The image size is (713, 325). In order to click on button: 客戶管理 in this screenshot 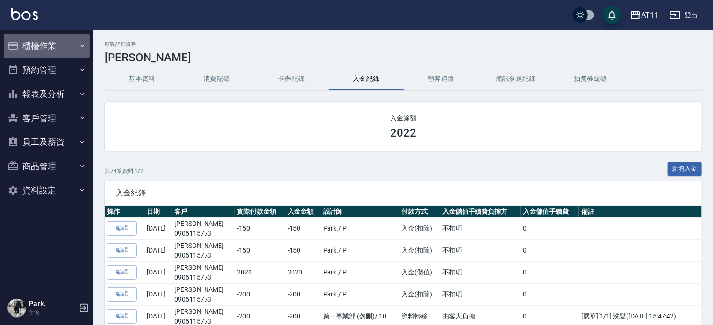, I will do `click(47, 118)`.